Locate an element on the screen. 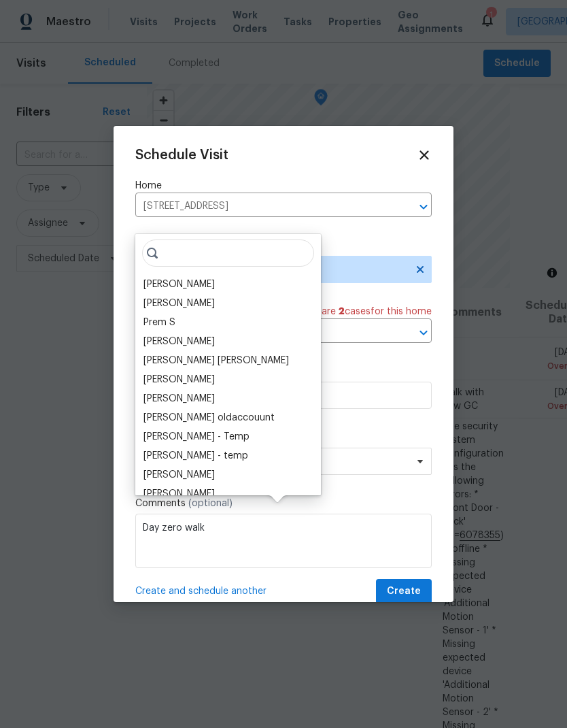 The image size is (567, 728). label: Comments is located at coordinates (284, 504).